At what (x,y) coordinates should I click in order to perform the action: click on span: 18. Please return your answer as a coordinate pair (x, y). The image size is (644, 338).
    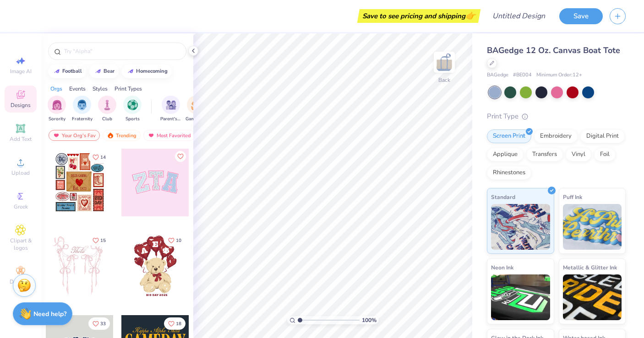
    Looking at the image, I should click on (179, 324).